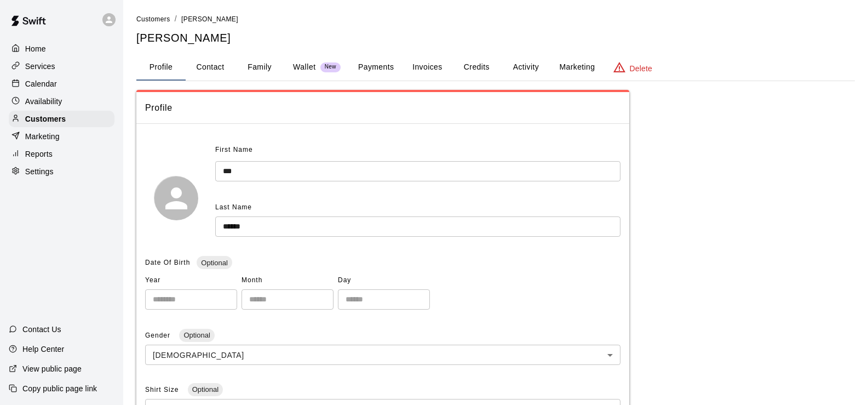 This screenshot has width=868, height=405. What do you see at coordinates (577, 68) in the screenshot?
I see `button: Marketing` at bounding box center [577, 68].